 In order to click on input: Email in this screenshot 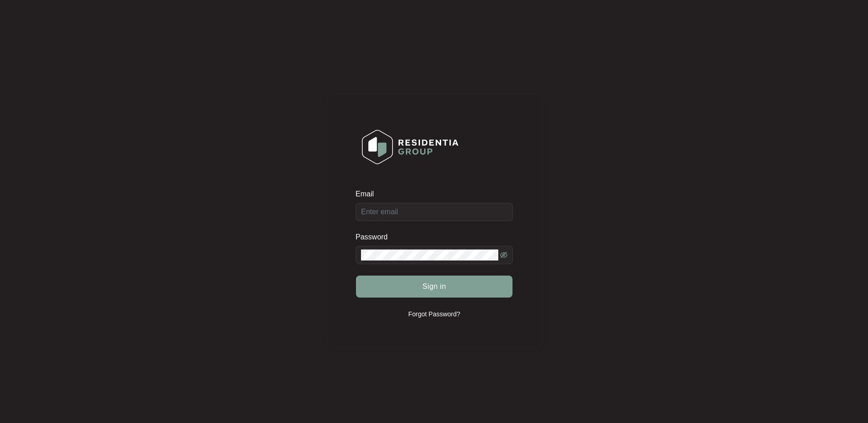, I will do `click(434, 212)`.